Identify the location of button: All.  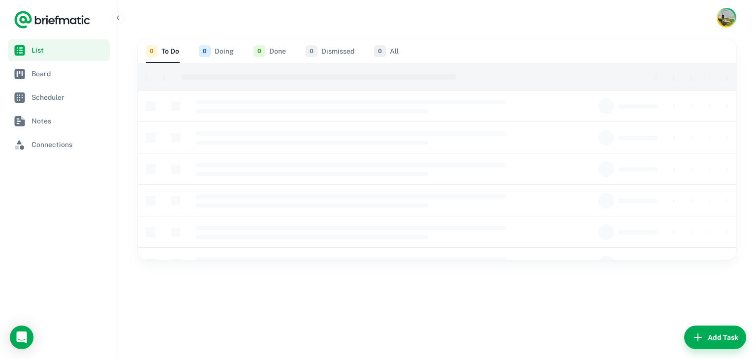
(386, 51).